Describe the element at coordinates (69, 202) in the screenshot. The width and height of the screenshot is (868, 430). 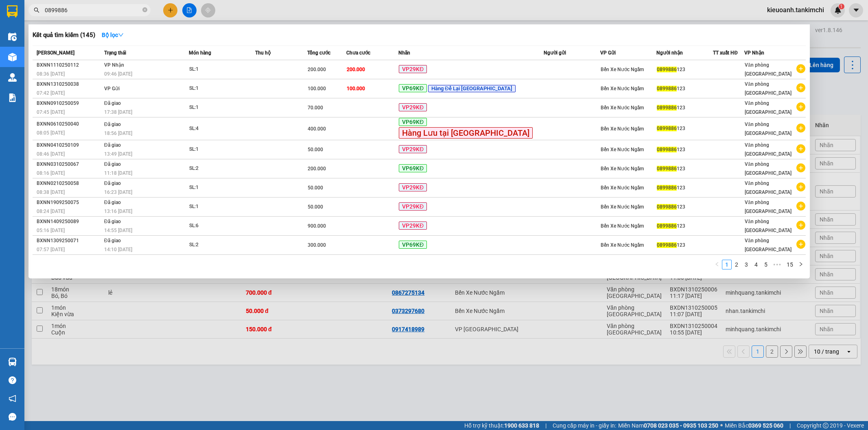
I see `div: BXNN1909250075` at that location.